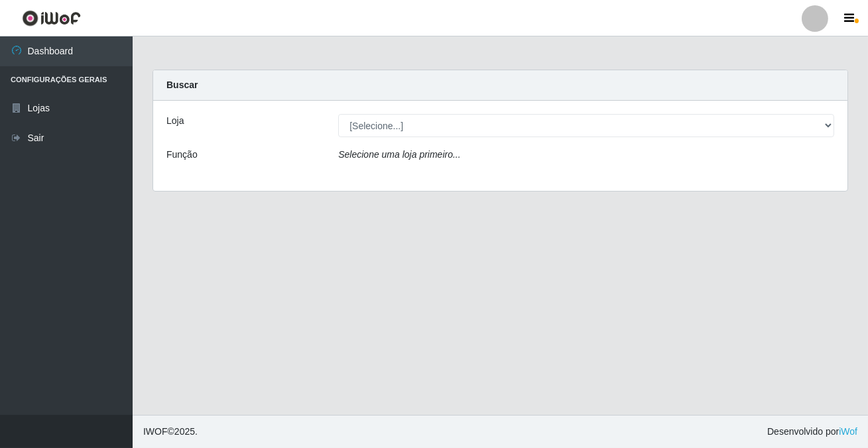 The width and height of the screenshot is (868, 448). I want to click on strong: Buscar, so click(181, 85).